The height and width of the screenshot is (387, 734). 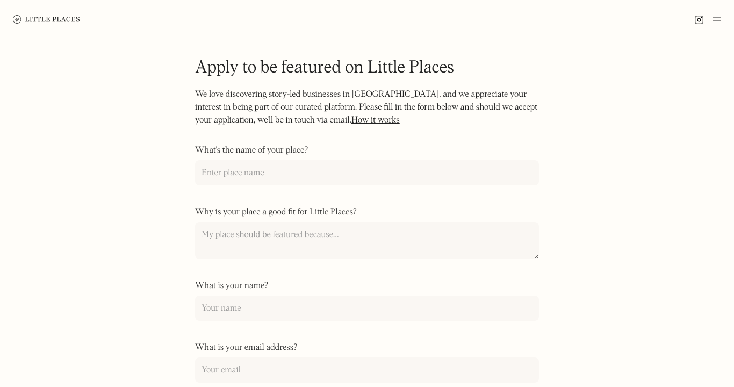 I want to click on label: What is your email address?, so click(x=367, y=348).